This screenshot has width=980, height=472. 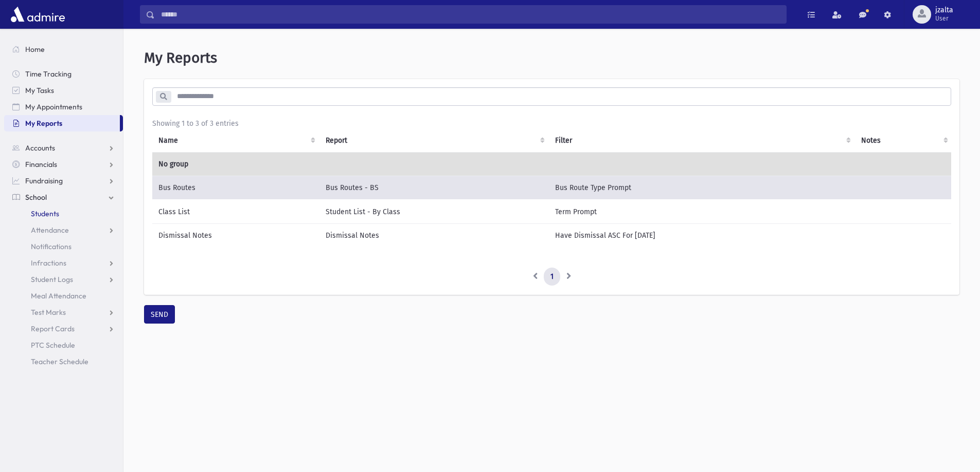 What do you see at coordinates (63, 313) in the screenshot?
I see `a: Test Marks` at bounding box center [63, 313].